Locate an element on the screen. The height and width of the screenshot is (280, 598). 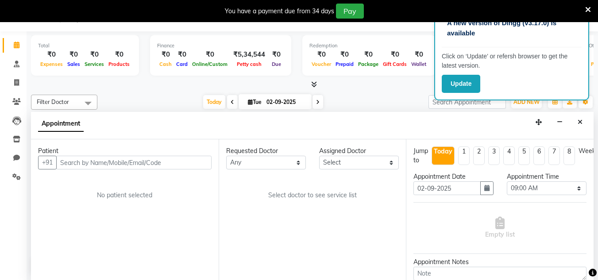
div: You have a payment due from 34 days is located at coordinates (279, 11).